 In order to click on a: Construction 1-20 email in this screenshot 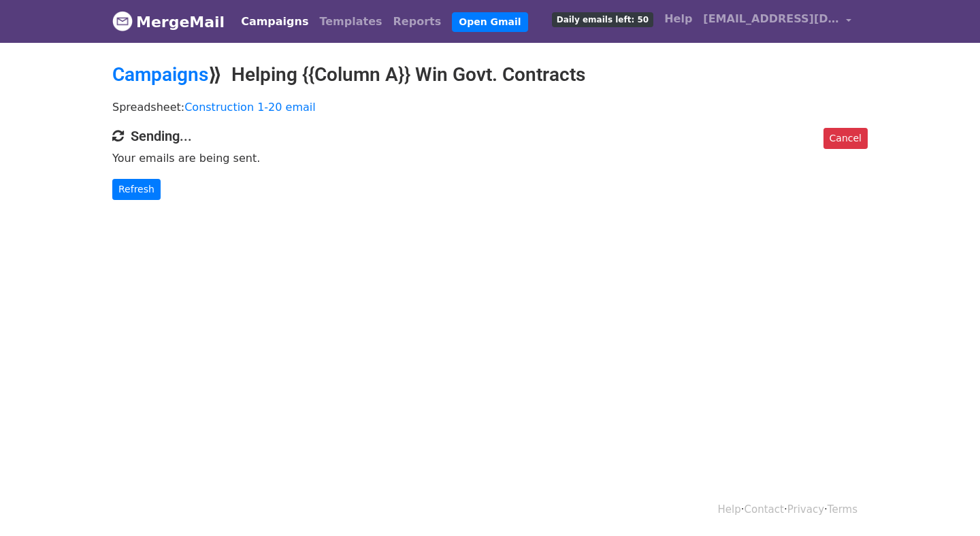, I will do `click(250, 107)`.